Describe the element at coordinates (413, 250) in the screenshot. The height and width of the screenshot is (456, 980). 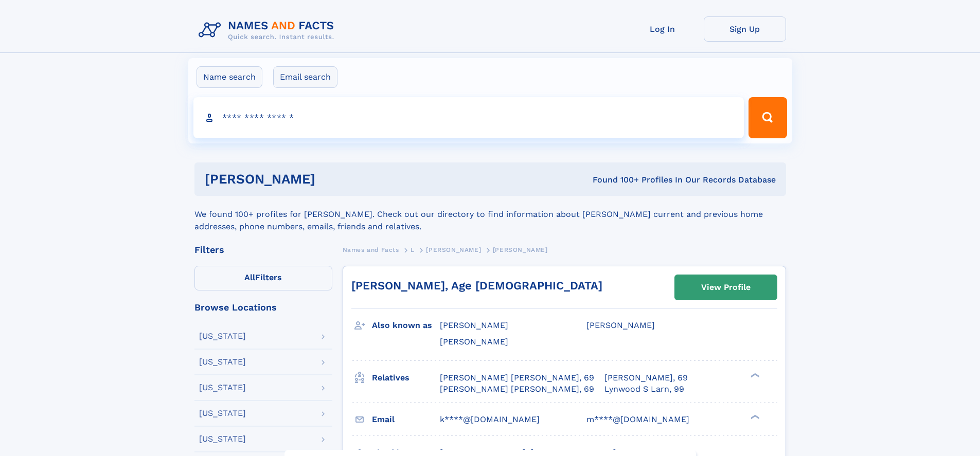
I see `span: L` at that location.